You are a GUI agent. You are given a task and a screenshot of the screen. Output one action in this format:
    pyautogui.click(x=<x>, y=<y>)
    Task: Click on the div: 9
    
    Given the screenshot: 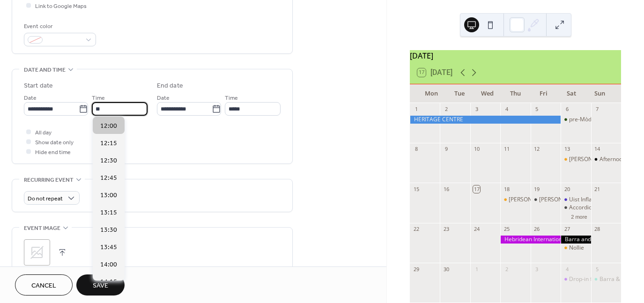 What is the action you would take?
    pyautogui.click(x=446, y=149)
    